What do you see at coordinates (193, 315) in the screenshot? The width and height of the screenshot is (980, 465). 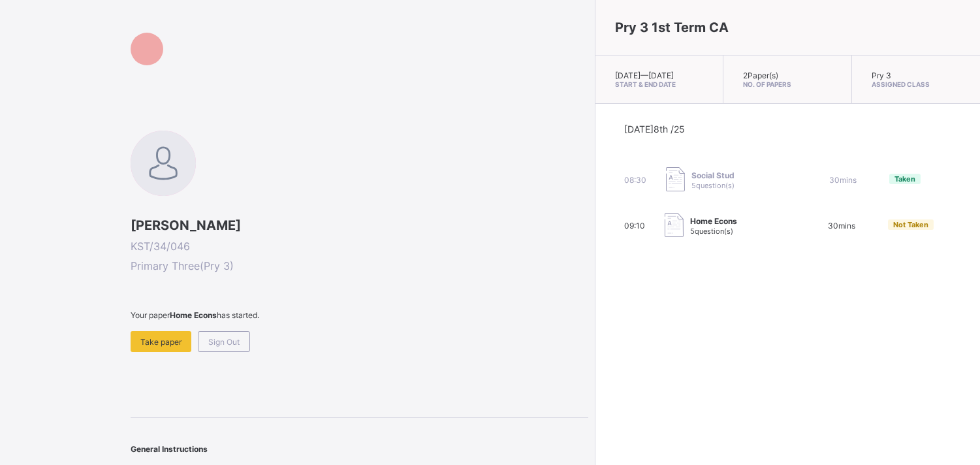 I see `b: Home Econs` at bounding box center [193, 315].